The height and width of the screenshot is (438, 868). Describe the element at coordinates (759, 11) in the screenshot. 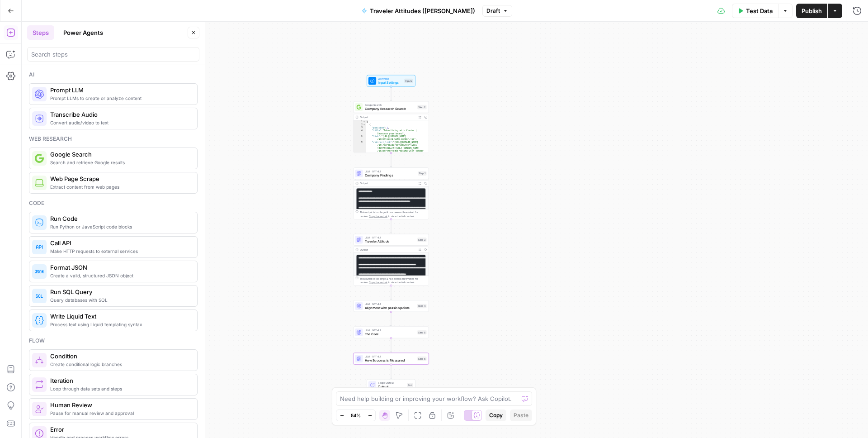

I see `span: Test Data` at that location.